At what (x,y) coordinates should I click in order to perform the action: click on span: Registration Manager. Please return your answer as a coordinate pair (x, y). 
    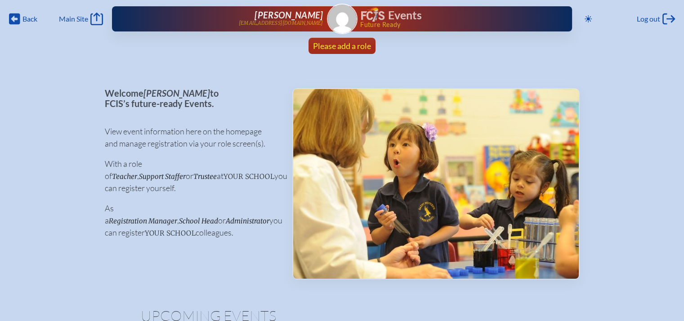
    Looking at the image, I should click on (143, 221).